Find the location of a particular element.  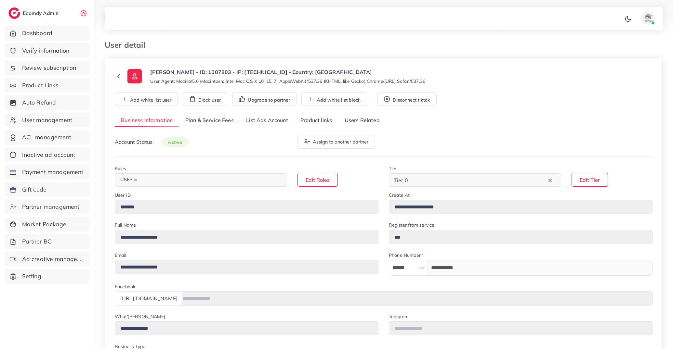

a: Partner BC is located at coordinates (47, 242).